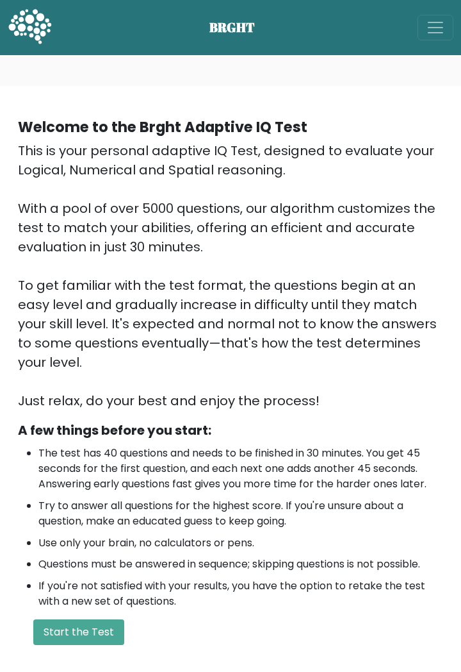 This screenshot has height=672, width=461. I want to click on li: Questions must be answered in sequence; skipping questions is not possible., so click(241, 564).